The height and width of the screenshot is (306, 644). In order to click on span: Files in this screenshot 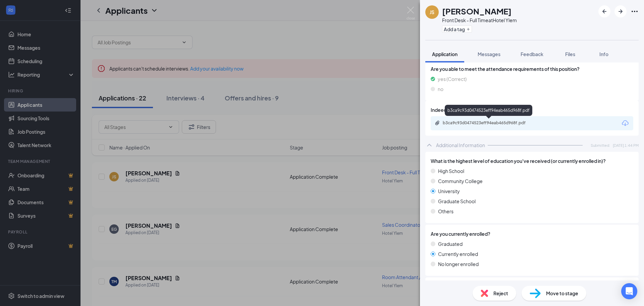, I will do `click(571, 54)`.